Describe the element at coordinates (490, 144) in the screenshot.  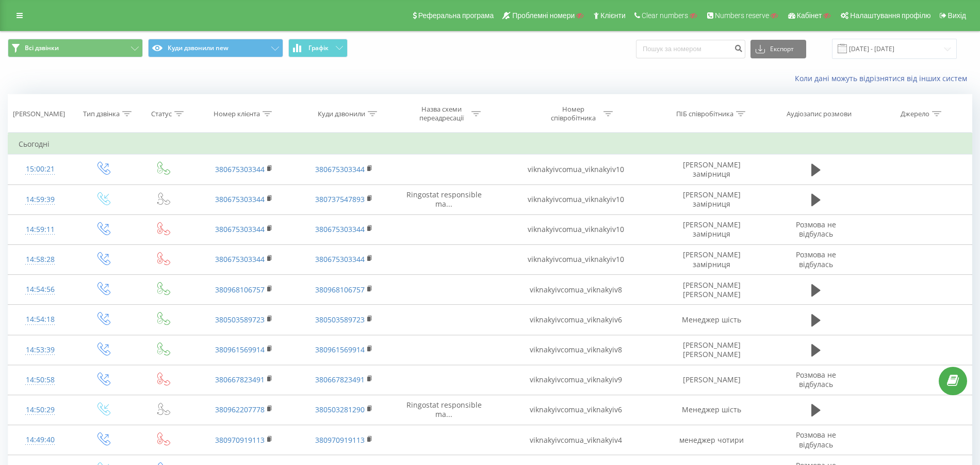
I see `td: Сьогодні` at that location.